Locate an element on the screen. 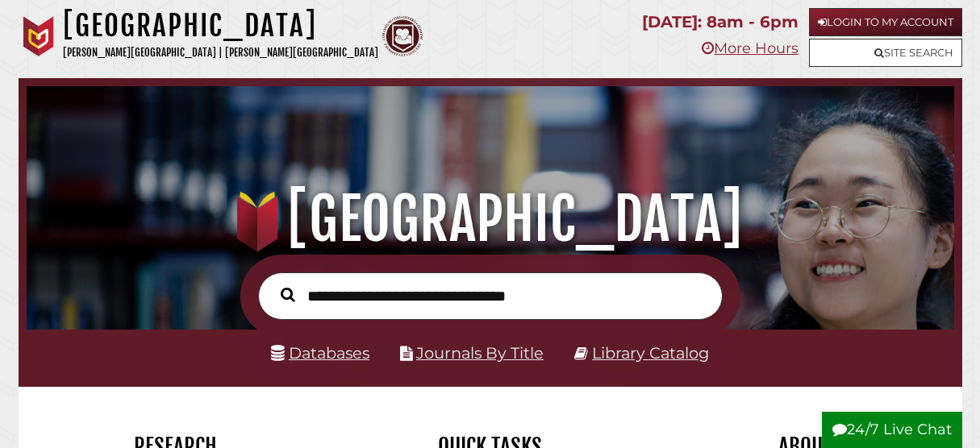 The width and height of the screenshot is (980, 448). a: Login to My Account is located at coordinates (885, 22).